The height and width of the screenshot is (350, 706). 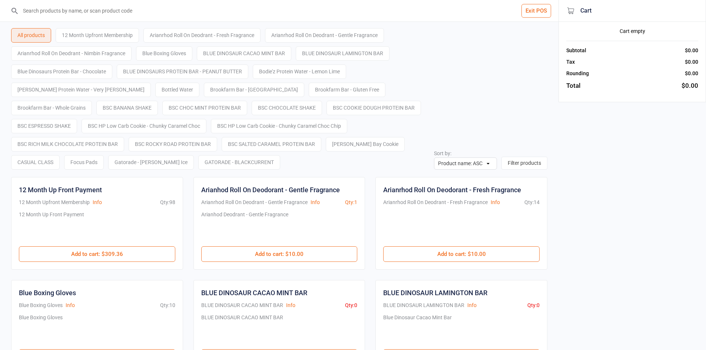 I want to click on div: BSC CHOC MINT PROTEIN BAR, so click(x=205, y=108).